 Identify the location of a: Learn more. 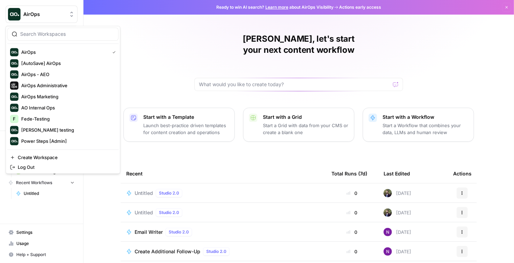
(277, 7).